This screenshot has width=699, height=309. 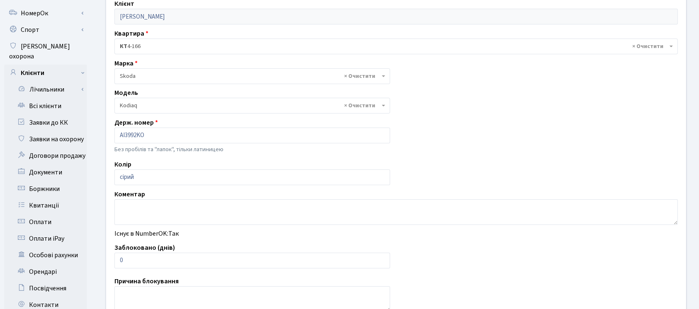 What do you see at coordinates (46, 189) in the screenshot?
I see `a: Боржники` at bounding box center [46, 189].